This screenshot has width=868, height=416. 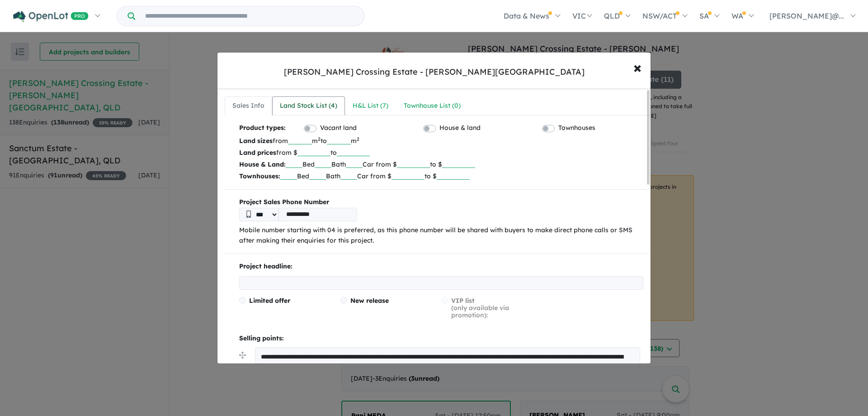 I want to click on p: Project headline:, so click(x=441, y=267).